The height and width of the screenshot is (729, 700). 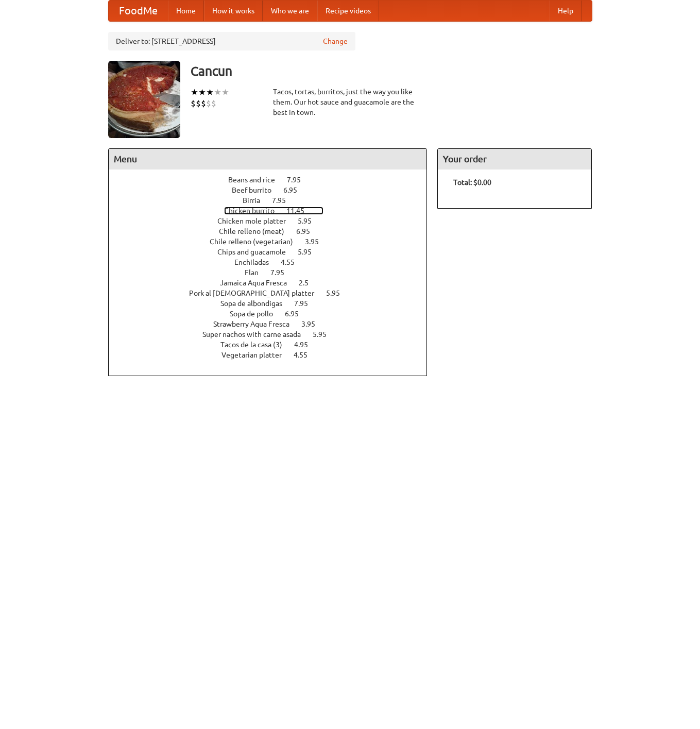 What do you see at coordinates (234, 11) in the screenshot?
I see `a: How it works` at bounding box center [234, 11].